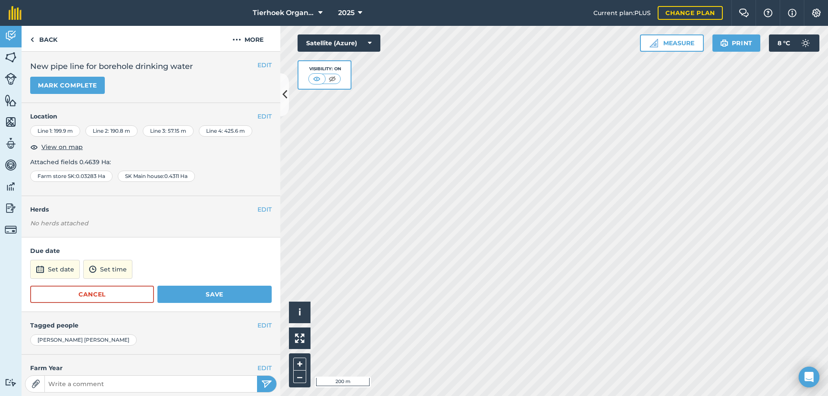 The image size is (828, 396). Describe the element at coordinates (155, 223) in the screenshot. I see `em: No herds attached` at that location.